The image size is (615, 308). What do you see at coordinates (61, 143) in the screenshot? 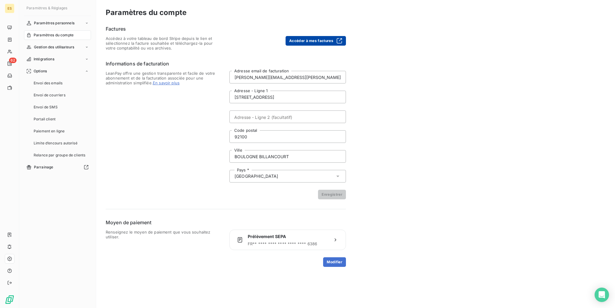
I see `a: Limite d’encours autorisé` at bounding box center [61, 143].